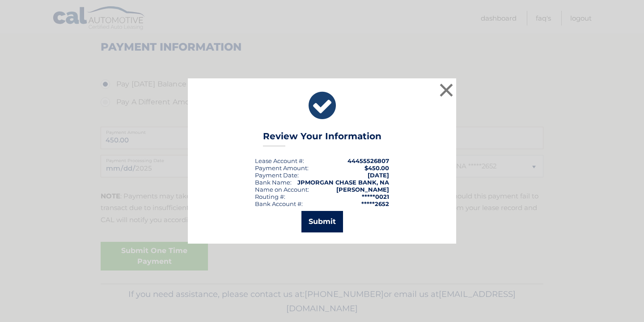 Image resolution: width=644 pixels, height=322 pixels. Describe the element at coordinates (282, 168) in the screenshot. I see `div: Payment Amount:` at that location.